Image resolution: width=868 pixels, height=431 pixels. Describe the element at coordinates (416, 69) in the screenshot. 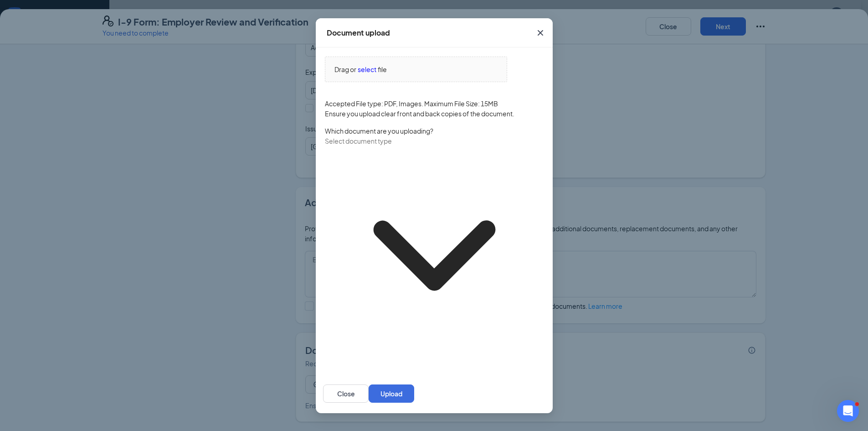

I see `span: Drag orselectfile` at that location.